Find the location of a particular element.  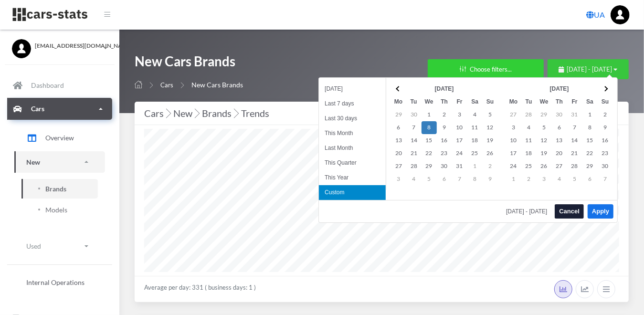

td: 11 is located at coordinates (529, 141).